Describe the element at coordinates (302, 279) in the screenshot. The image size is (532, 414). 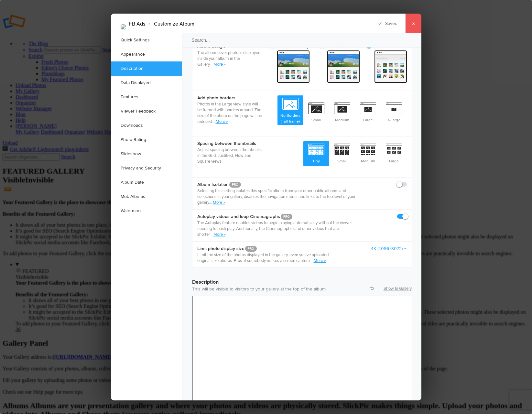
I see `h3: Description` at that location.